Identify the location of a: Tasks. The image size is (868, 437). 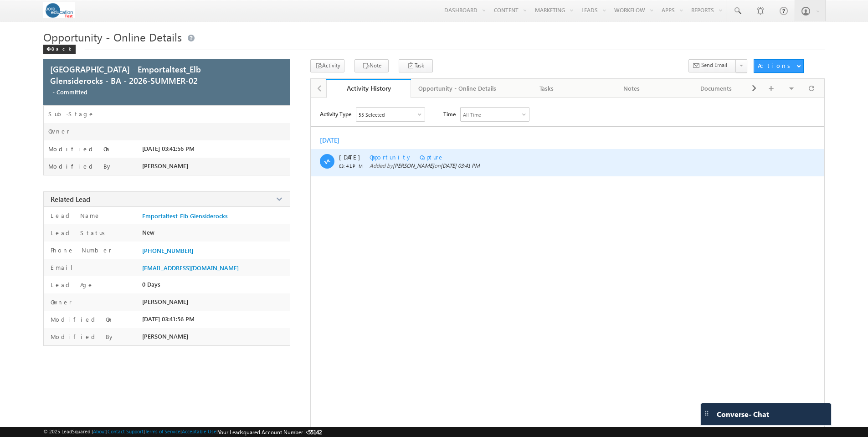
(546, 88).